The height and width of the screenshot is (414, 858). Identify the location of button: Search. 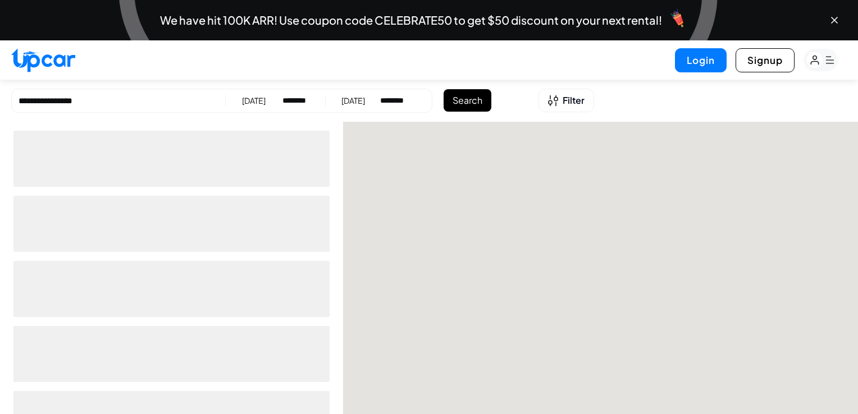
(467, 100).